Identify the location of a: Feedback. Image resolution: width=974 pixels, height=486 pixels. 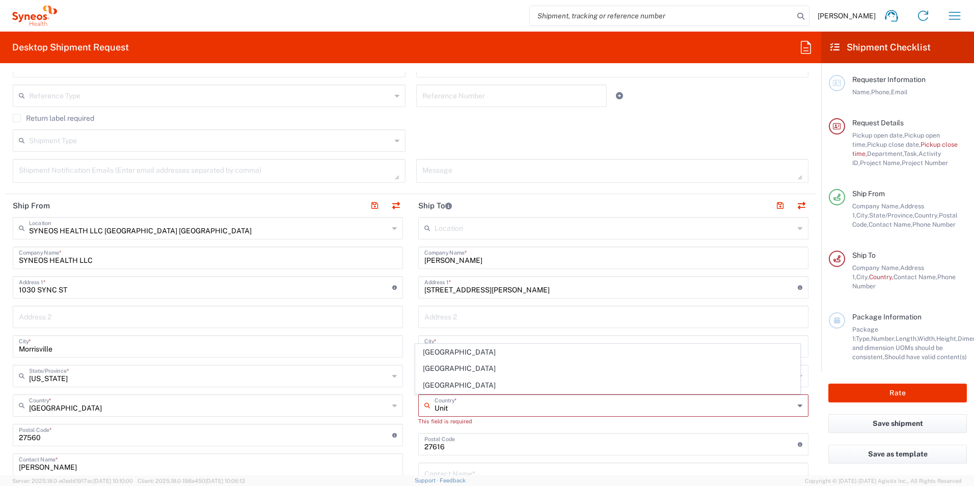
(452, 480).